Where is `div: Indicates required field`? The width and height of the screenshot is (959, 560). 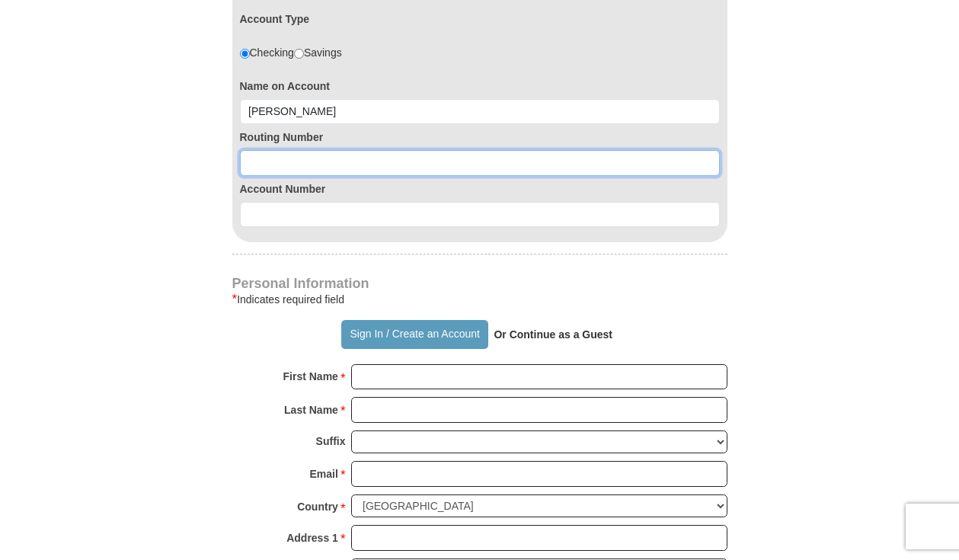 div: Indicates required field is located at coordinates (480, 300).